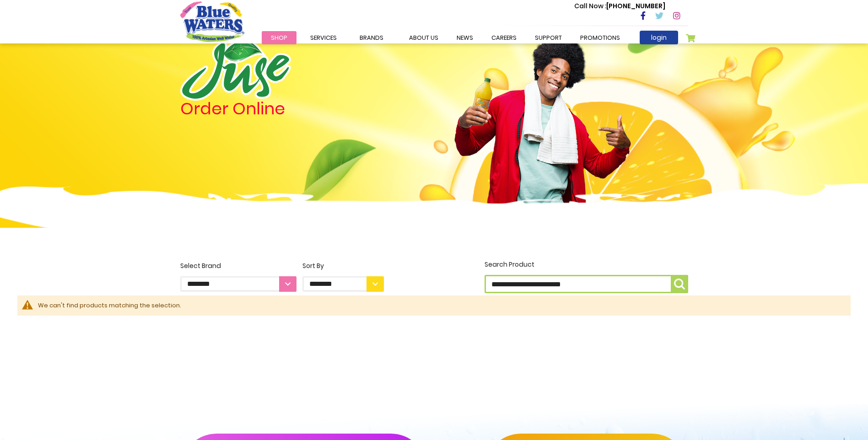 The image size is (868, 440). I want to click on span: Brands, so click(372, 38).